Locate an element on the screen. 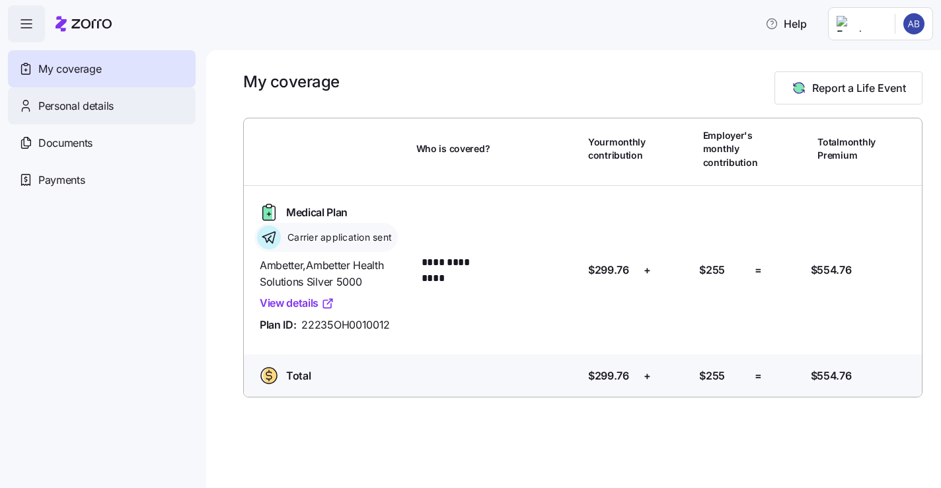 Image resolution: width=941 pixels, height=488 pixels. span: Employer's monthly contribution is located at coordinates (730, 149).